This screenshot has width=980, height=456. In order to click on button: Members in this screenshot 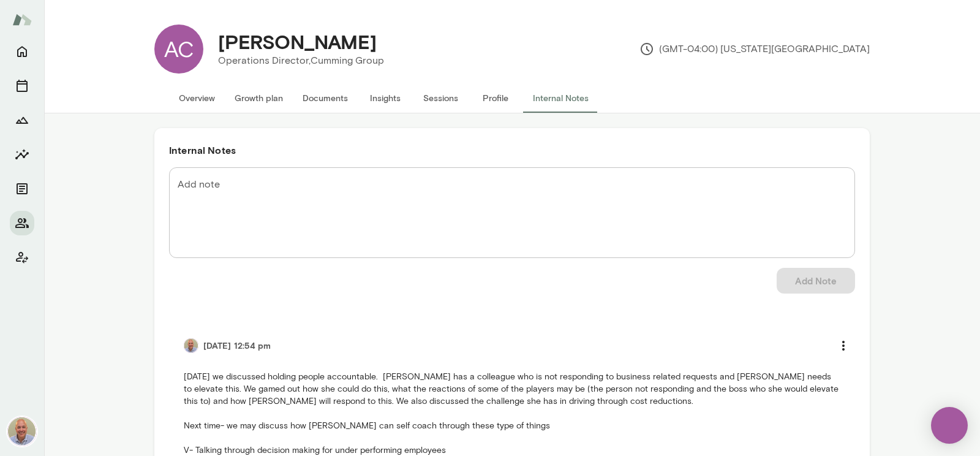, I will do `click(22, 223)`.